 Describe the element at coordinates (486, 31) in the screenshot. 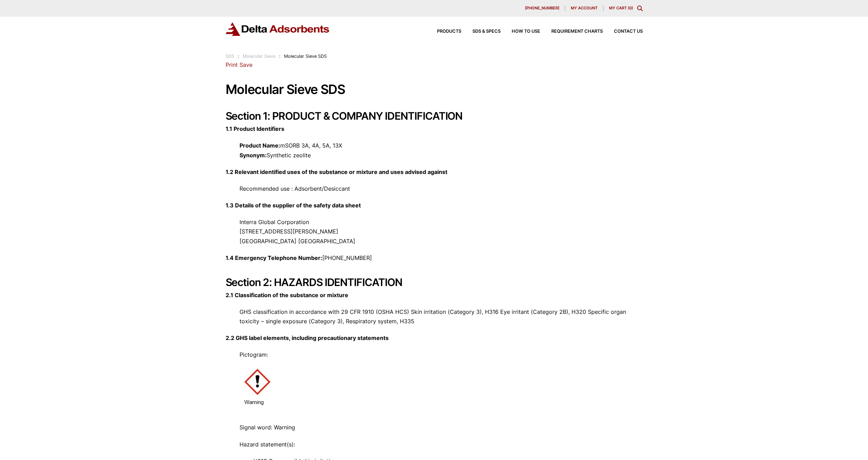

I see `span: SDS & SPECS` at that location.